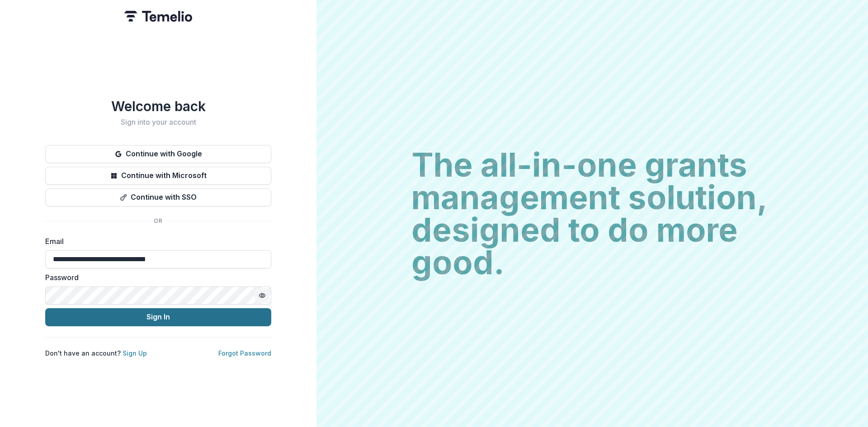 The width and height of the screenshot is (868, 427). What do you see at coordinates (158, 106) in the screenshot?
I see `h1: Welcome back` at bounding box center [158, 106].